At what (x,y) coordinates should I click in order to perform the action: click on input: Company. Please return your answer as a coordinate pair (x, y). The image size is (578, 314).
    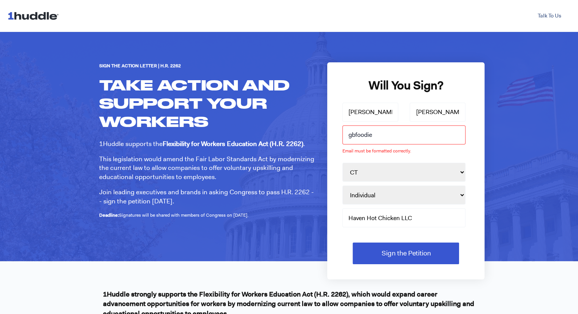
    Looking at the image, I should click on (404, 218).